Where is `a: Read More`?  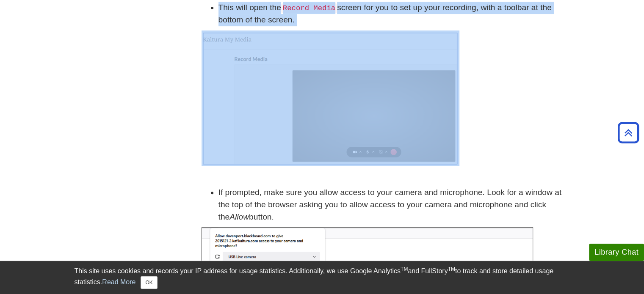 a: Read More is located at coordinates (118, 282).